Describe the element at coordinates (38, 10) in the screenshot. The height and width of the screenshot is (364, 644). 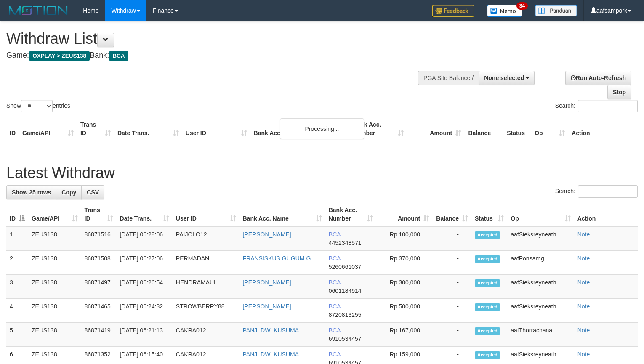
I see `img: MOTION_logo.png` at that location.